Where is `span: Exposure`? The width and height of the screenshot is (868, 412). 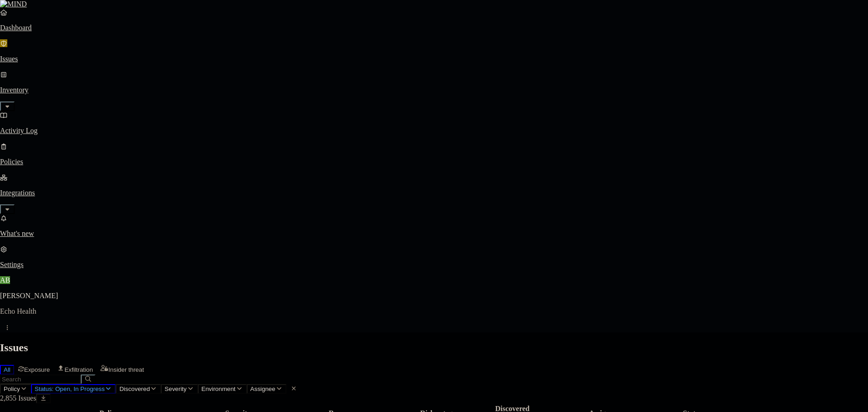 span: Exposure is located at coordinates (37, 369).